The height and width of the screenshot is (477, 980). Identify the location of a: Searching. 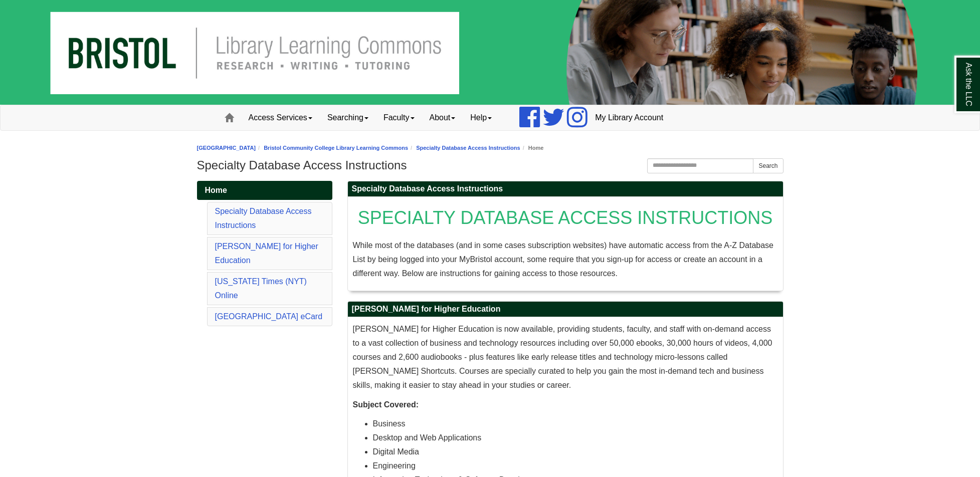
(348, 118).